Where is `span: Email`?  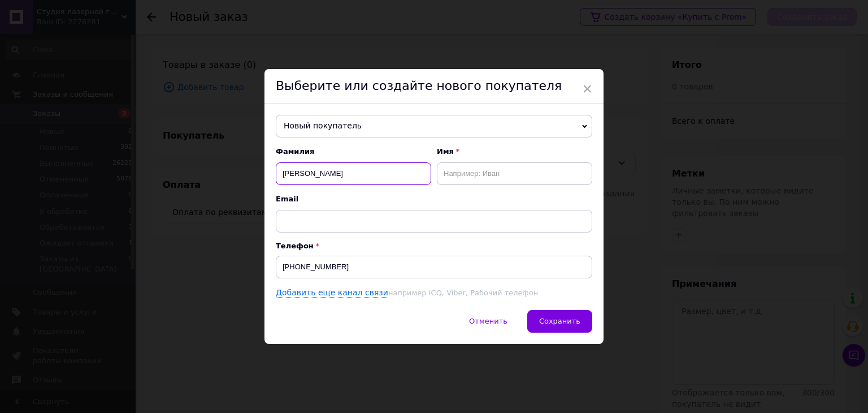
span: Email is located at coordinates (434, 199).